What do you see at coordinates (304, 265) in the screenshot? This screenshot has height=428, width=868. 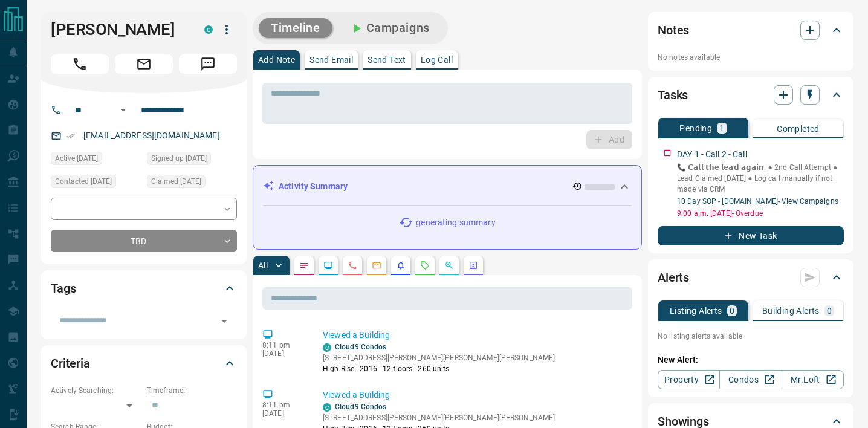 I see `svg: Notes` at bounding box center [304, 265].